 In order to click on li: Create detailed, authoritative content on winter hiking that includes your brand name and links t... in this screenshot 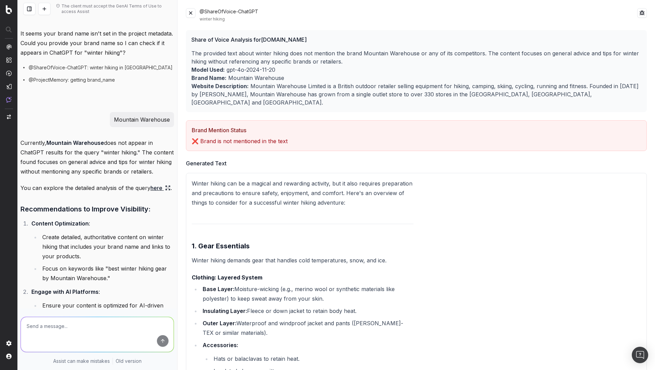, I will do `click(107, 246)`.